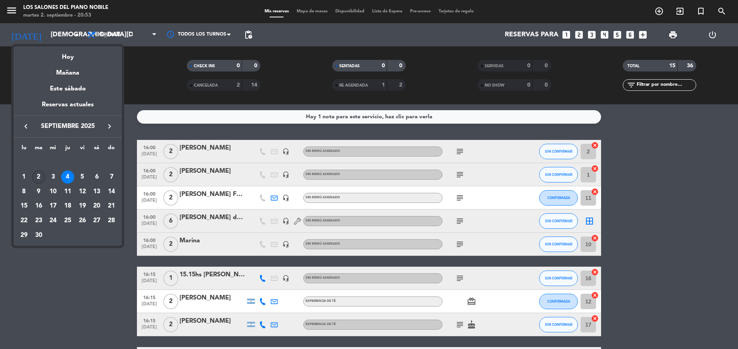  Describe the element at coordinates (111, 221) in the screenshot. I see `div: 28` at that location.